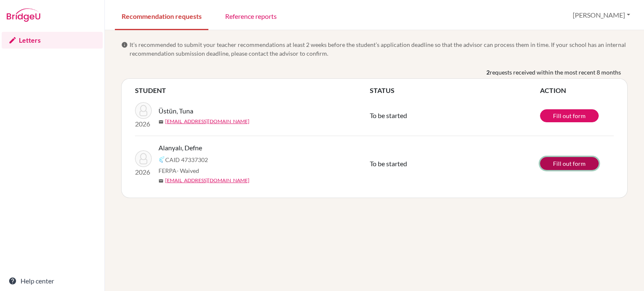  I want to click on th: STUDENT, so click(252, 90).